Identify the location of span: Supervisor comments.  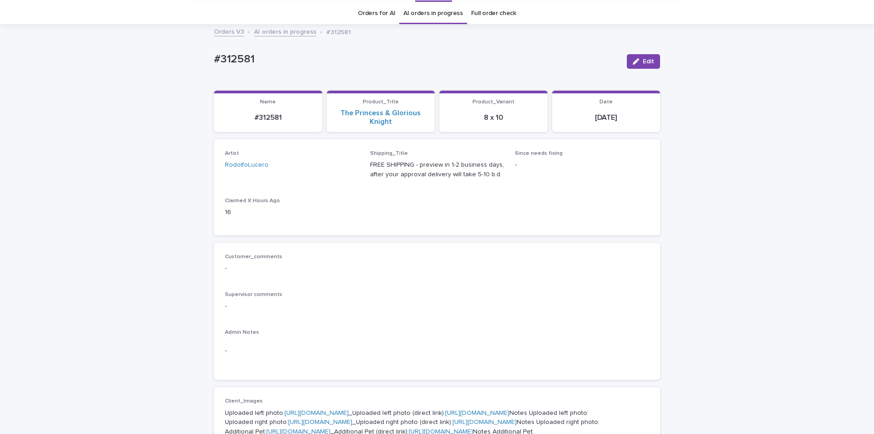
(253, 294).